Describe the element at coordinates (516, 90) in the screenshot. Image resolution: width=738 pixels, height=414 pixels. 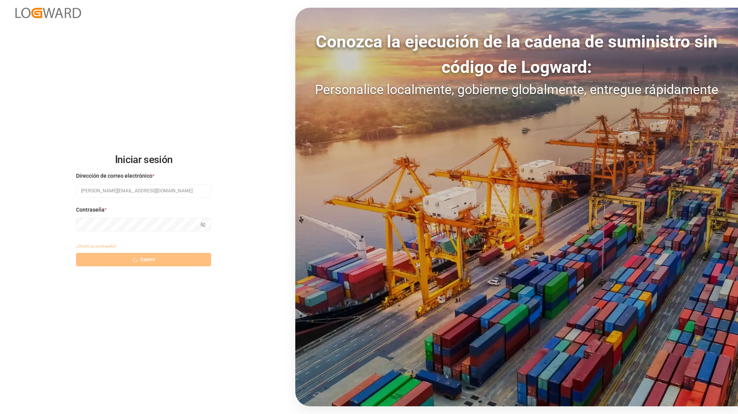
I see `div: Personalice localmente, gobierne globalmente, entregue rápidamente` at that location.